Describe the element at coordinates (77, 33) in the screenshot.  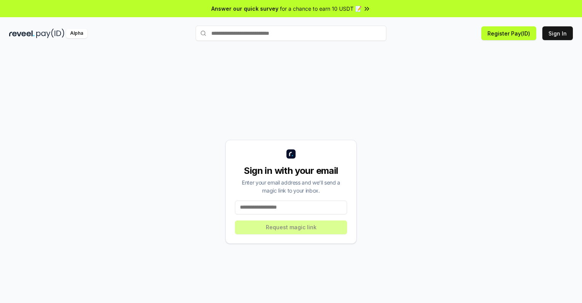
I see `div: Alpha` at that location.